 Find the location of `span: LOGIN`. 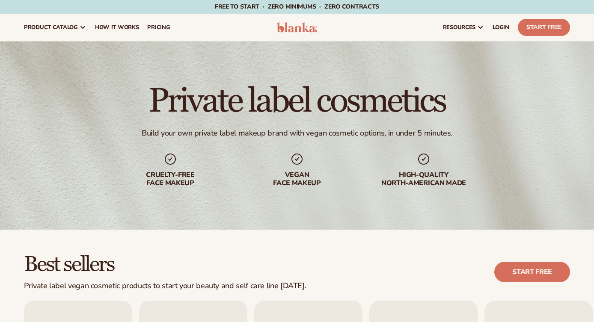

span: LOGIN is located at coordinates (500, 27).